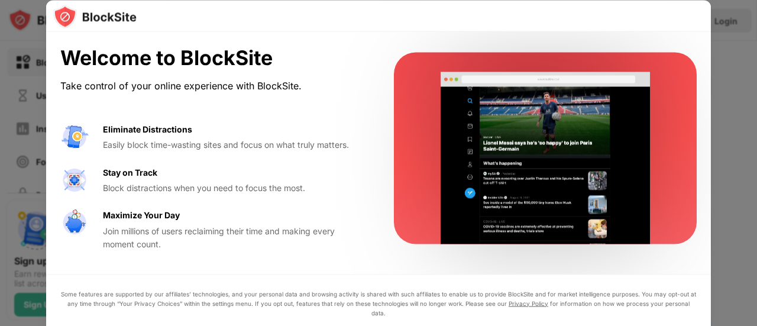 The width and height of the screenshot is (757, 326). What do you see at coordinates (234, 145) in the screenshot?
I see `div: Easily block time-wasting sites and focus on what truly matters.` at bounding box center [234, 145].